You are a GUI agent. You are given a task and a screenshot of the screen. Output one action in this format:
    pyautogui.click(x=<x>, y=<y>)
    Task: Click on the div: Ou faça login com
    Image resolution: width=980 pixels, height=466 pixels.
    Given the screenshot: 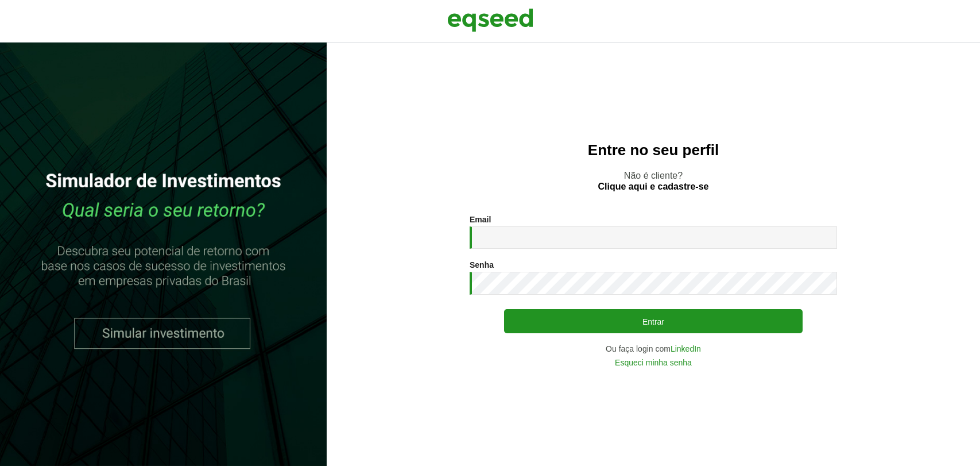 What is the action you would take?
    pyautogui.click(x=654, y=349)
    